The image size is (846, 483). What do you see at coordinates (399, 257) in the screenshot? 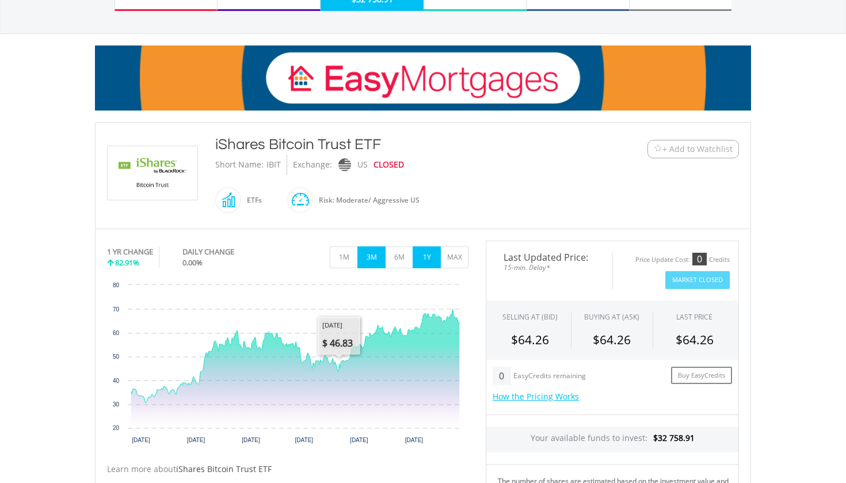
I see `button: 6M` at bounding box center [399, 257].